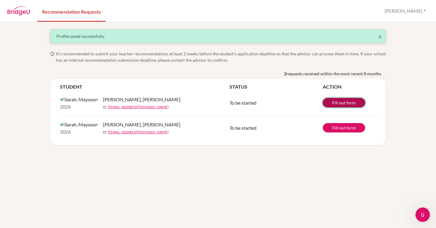  What do you see at coordinates (221, 57) in the screenshot?
I see `span: It’s recommended to submit your teacher recommendations at least 2 weeks before the student’s app...` at bounding box center [221, 57].